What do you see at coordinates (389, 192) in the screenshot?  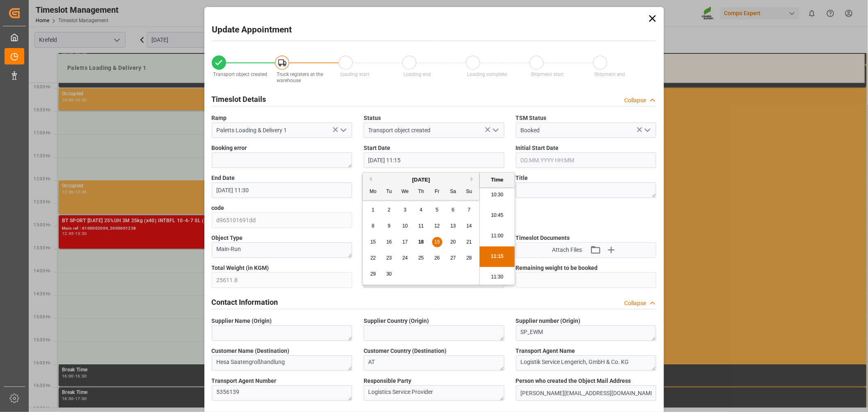 I see `div: Tu` at bounding box center [389, 192].